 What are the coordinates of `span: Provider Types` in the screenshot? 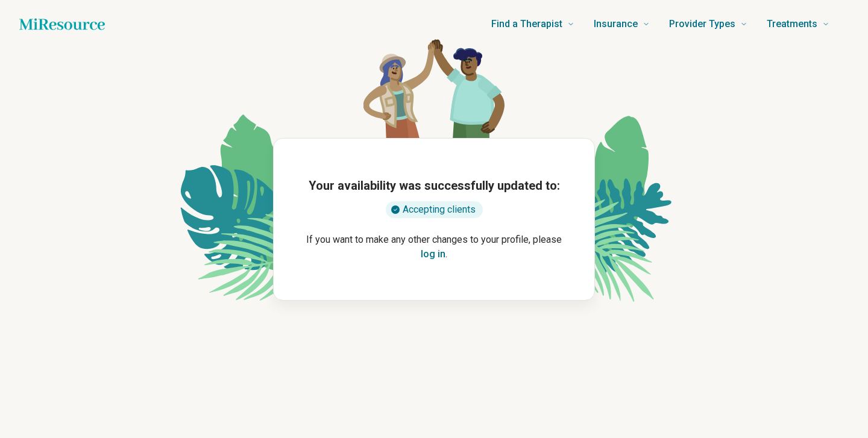 It's located at (702, 24).